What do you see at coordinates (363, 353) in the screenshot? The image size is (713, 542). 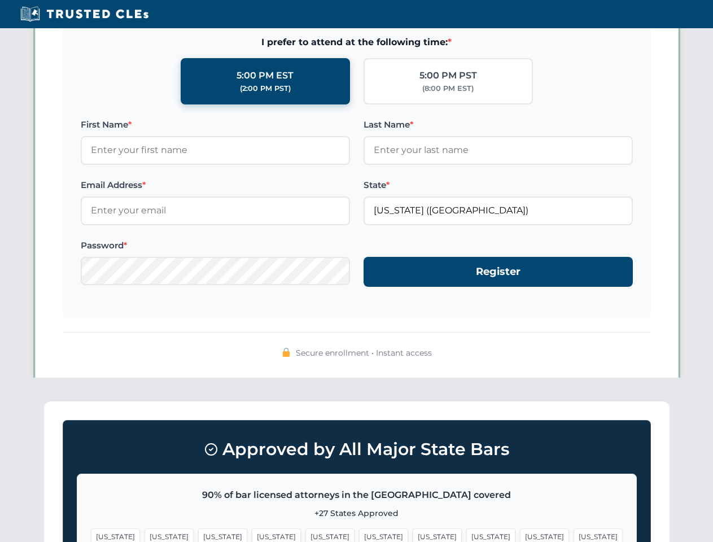 I see `span: Secure enrollment • Instant access` at bounding box center [363, 353].